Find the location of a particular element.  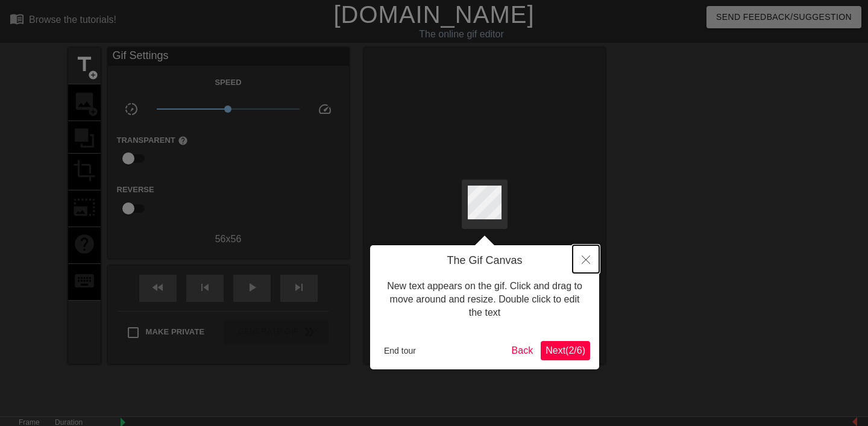

button: Back is located at coordinates (523, 351).